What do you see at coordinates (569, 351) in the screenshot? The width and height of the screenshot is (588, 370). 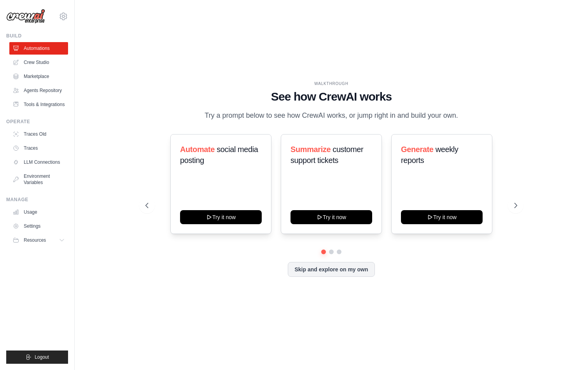 I see `div: Chat Widget` at bounding box center [569, 351].